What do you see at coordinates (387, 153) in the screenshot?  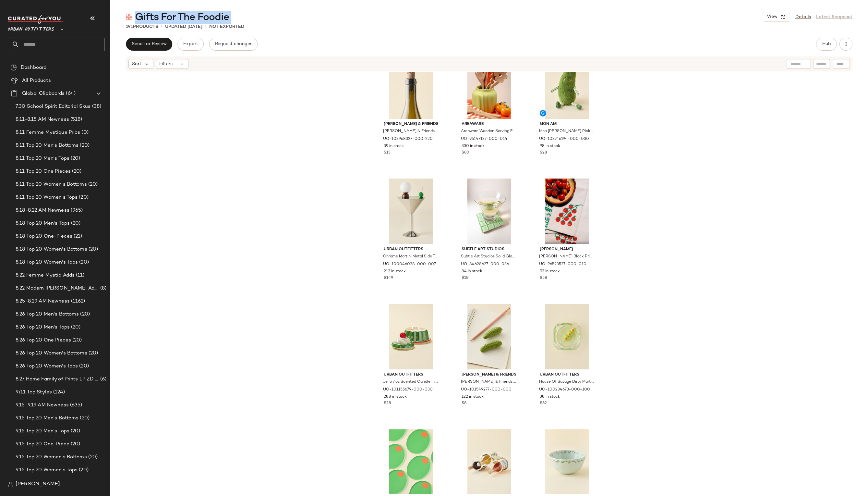 I see `span: $13` at bounding box center [387, 153].